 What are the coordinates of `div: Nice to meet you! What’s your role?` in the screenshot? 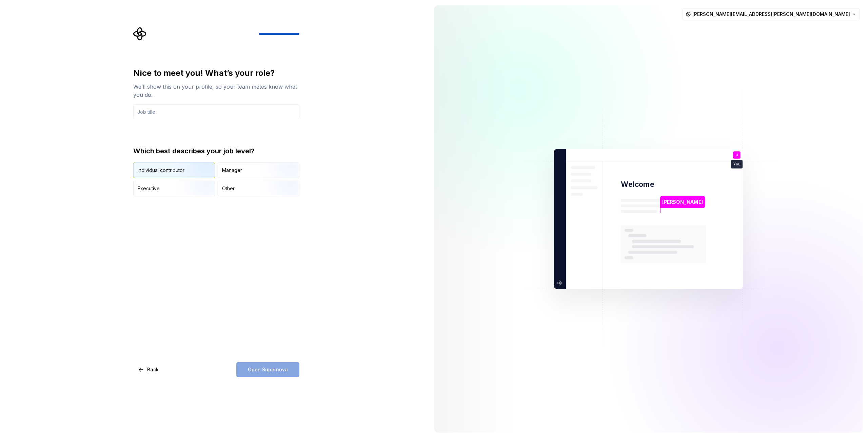 It's located at (217, 73).